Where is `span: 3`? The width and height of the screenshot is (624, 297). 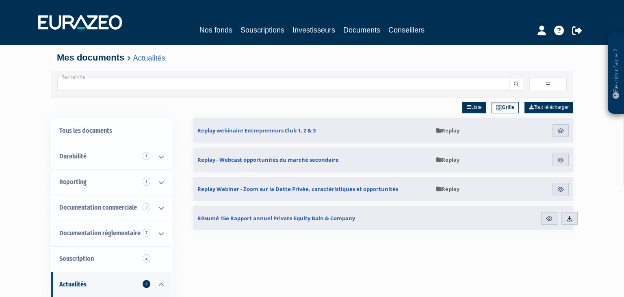
span: 3 is located at coordinates (146, 207).